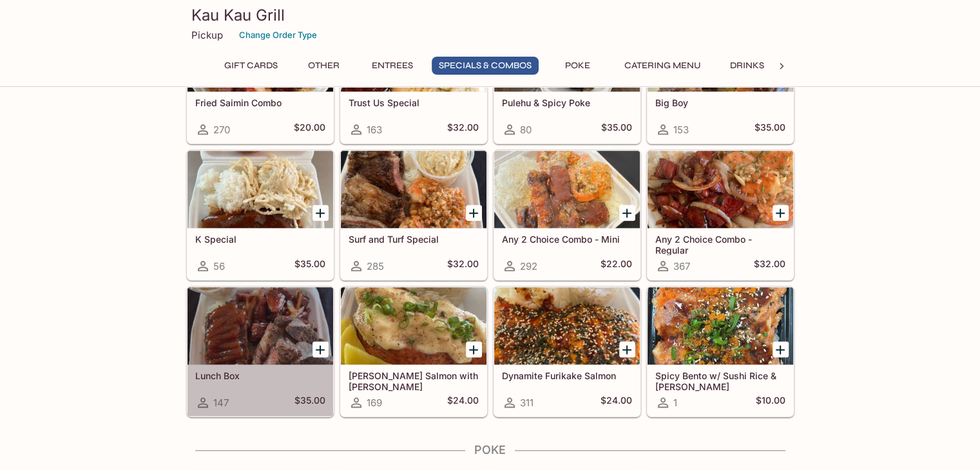 This screenshot has width=980, height=470. I want to click on h5: Big Boy, so click(720, 102).